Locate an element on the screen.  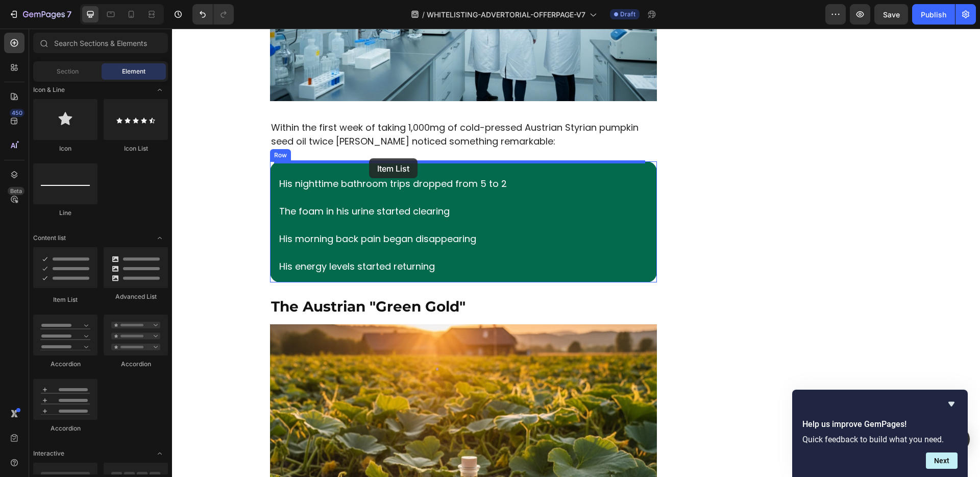
span: Draft is located at coordinates (628, 14).